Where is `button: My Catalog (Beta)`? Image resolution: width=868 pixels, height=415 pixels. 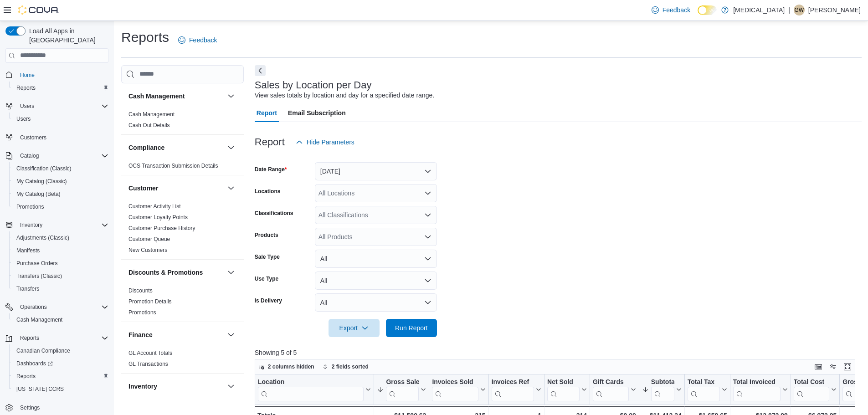 button: My Catalog (Beta) is located at coordinates (61, 194).